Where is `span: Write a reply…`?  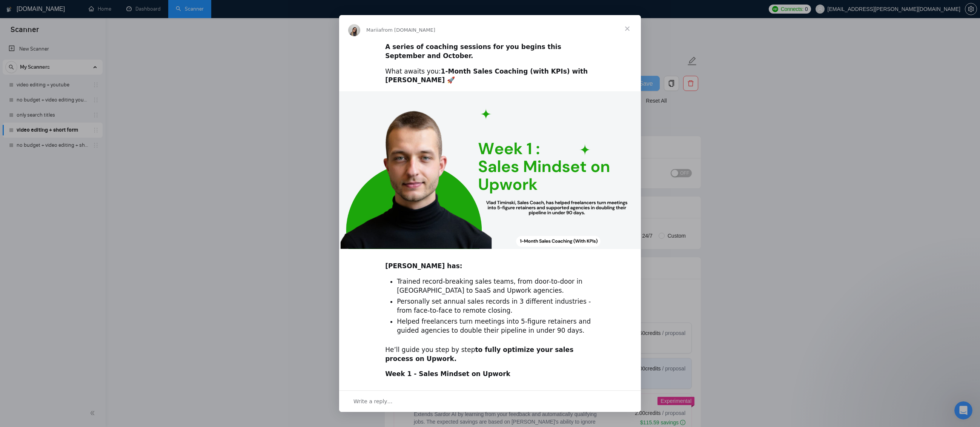
span: Write a reply… is located at coordinates (373, 401).